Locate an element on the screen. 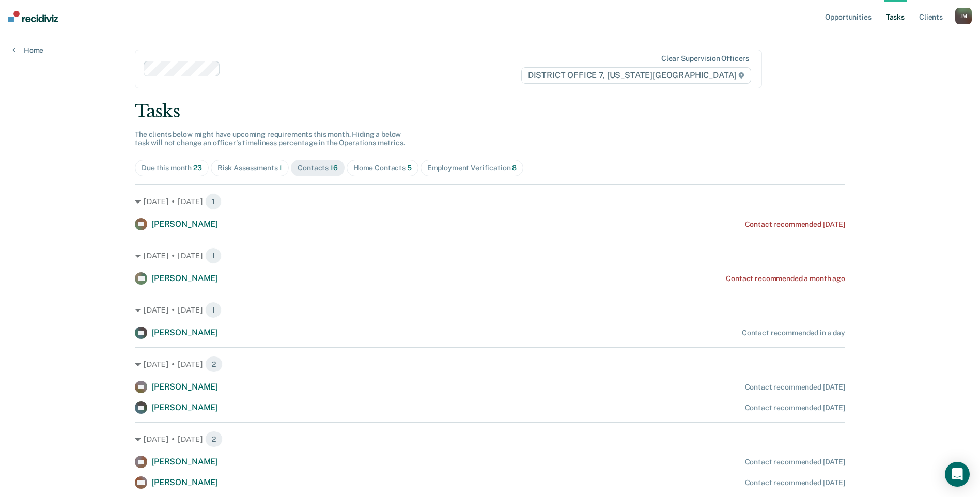  span: 16 is located at coordinates (334, 168).